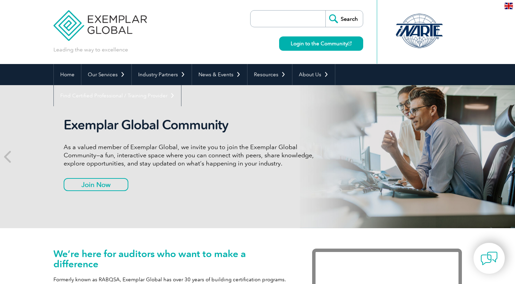  What do you see at coordinates (191, 125) in the screenshot?
I see `h2: Exemplar Global Community` at bounding box center [191, 125].